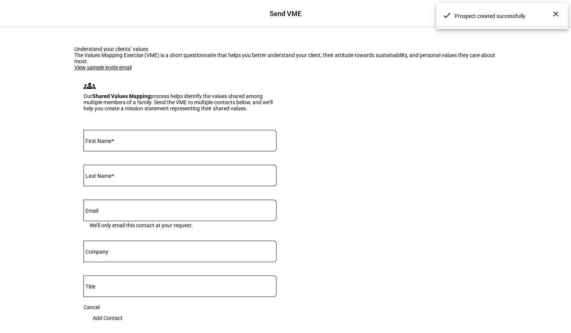 This screenshot has height=333, width=571. Describe the element at coordinates (103, 67) in the screenshot. I see `a: View sample invite email` at that location.